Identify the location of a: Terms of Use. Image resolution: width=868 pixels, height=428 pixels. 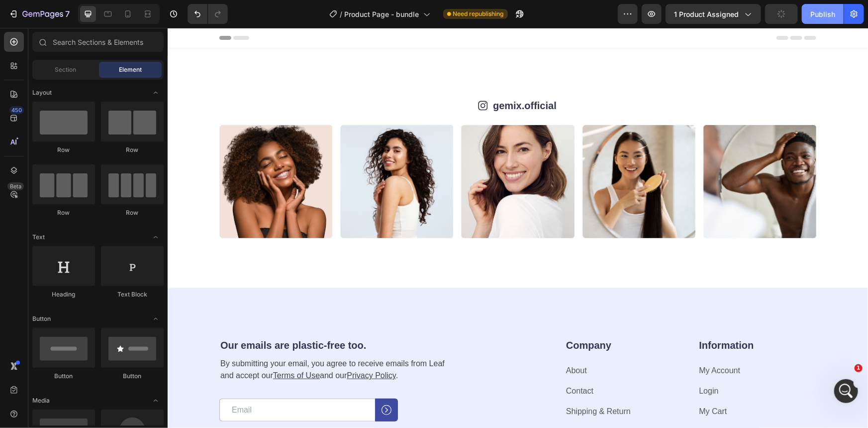
(129, 347).